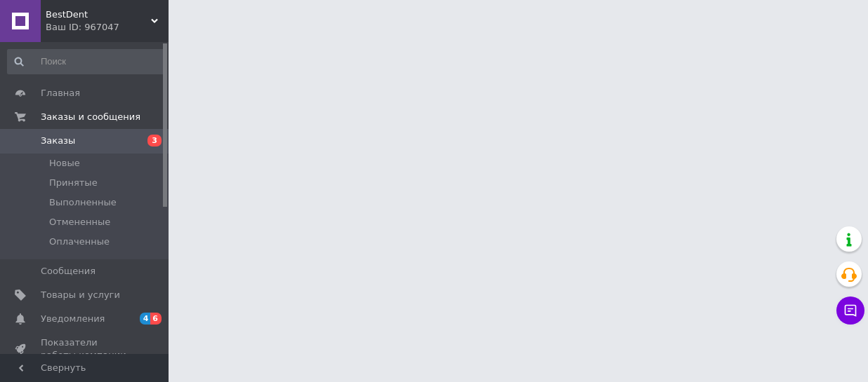  What do you see at coordinates (73, 184) in the screenshot?
I see `span: Принятые` at bounding box center [73, 184].